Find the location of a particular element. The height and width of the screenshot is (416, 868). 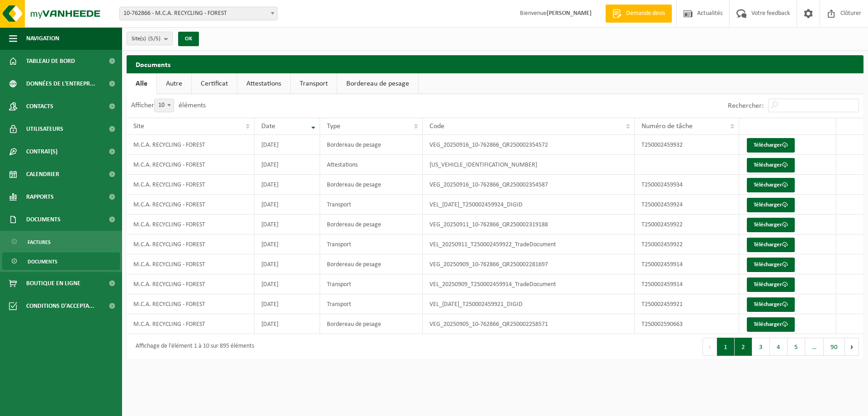

span: Navigation is located at coordinates (42, 38).